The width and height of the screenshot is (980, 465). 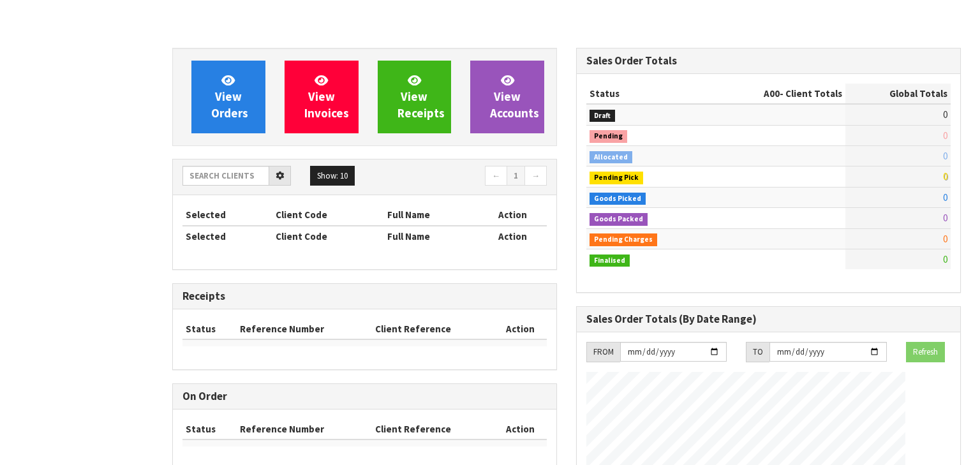 I want to click on div: FROM, so click(x=602, y=352).